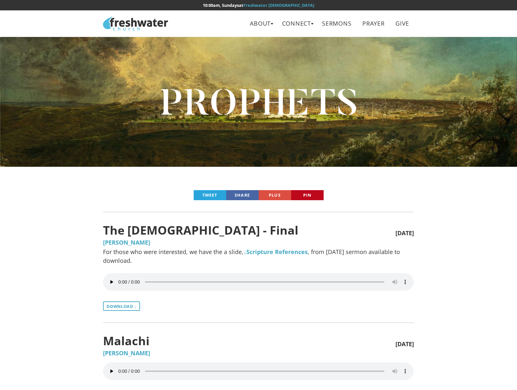 The height and width of the screenshot is (390, 517). I want to click on a: Pin, so click(307, 195).